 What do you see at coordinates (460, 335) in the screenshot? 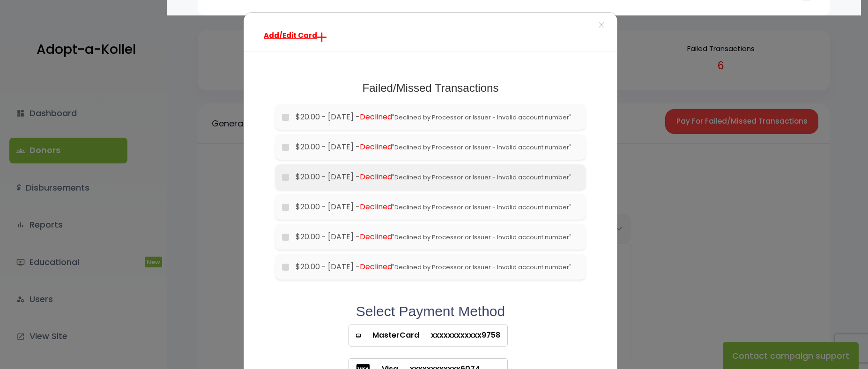
I see `span: xxxxxxxxxxxx9758` at bounding box center [460, 335].